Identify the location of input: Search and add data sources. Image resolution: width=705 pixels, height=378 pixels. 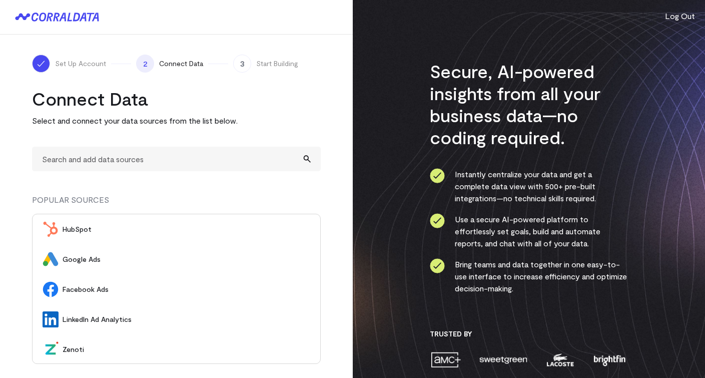
(176, 159).